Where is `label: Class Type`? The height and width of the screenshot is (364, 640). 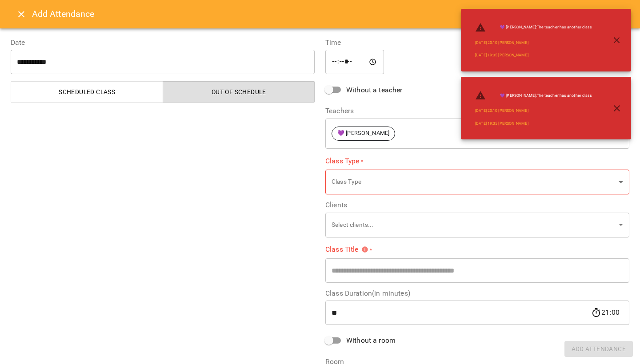
label: Class Type is located at coordinates (478, 161).